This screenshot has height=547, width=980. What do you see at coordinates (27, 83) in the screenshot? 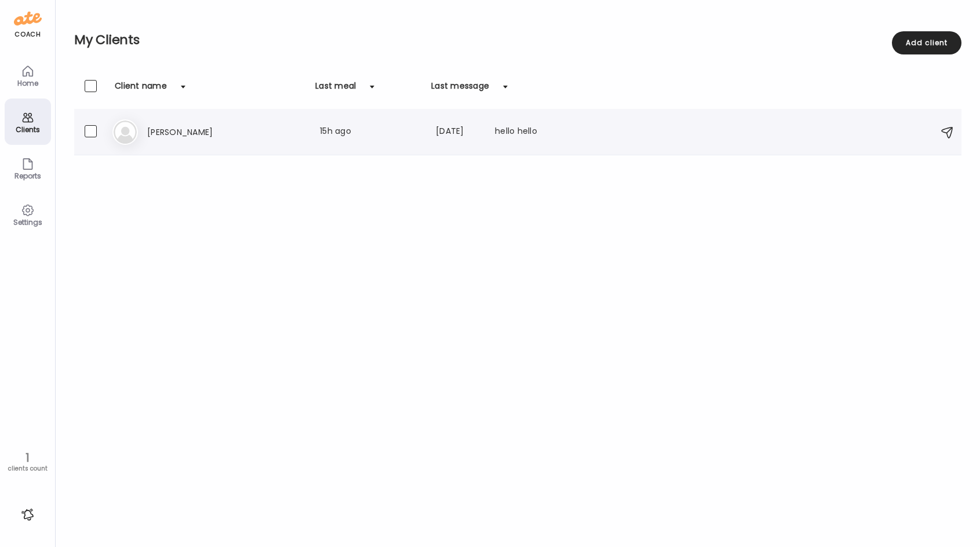
I see `div: Home` at bounding box center [27, 83].